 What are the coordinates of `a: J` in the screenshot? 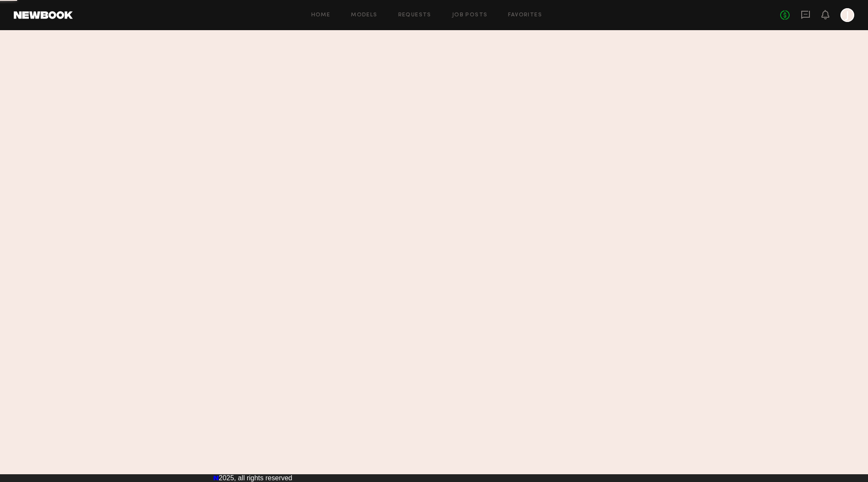 It's located at (848, 15).